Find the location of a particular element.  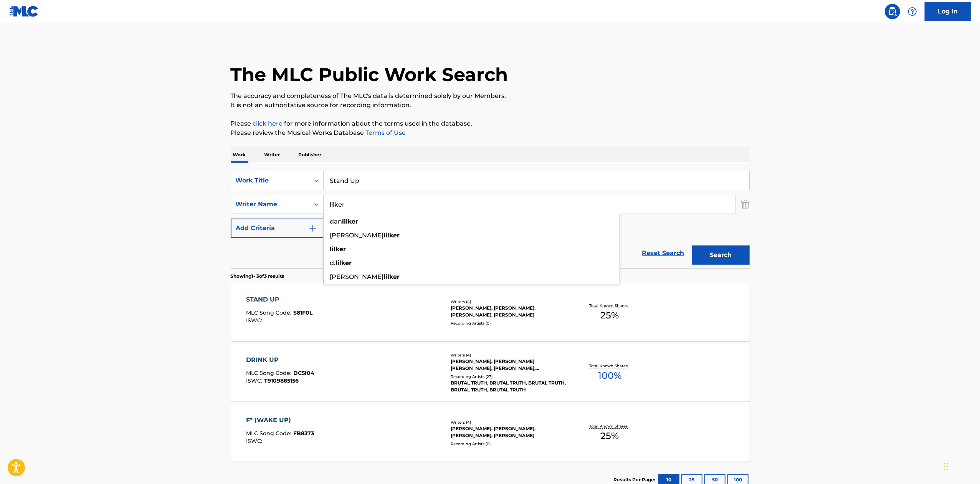

div: F* (WAKE UP) is located at coordinates (280, 420).